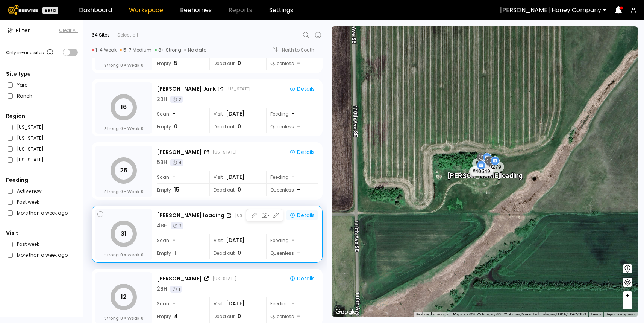 This screenshot has height=323, width=644. I want to click on div: Region, so click(42, 116).